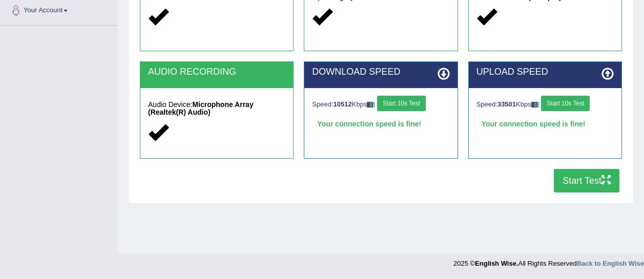  Describe the element at coordinates (610, 263) in the screenshot. I see `strong: Back to English Wise` at that location.